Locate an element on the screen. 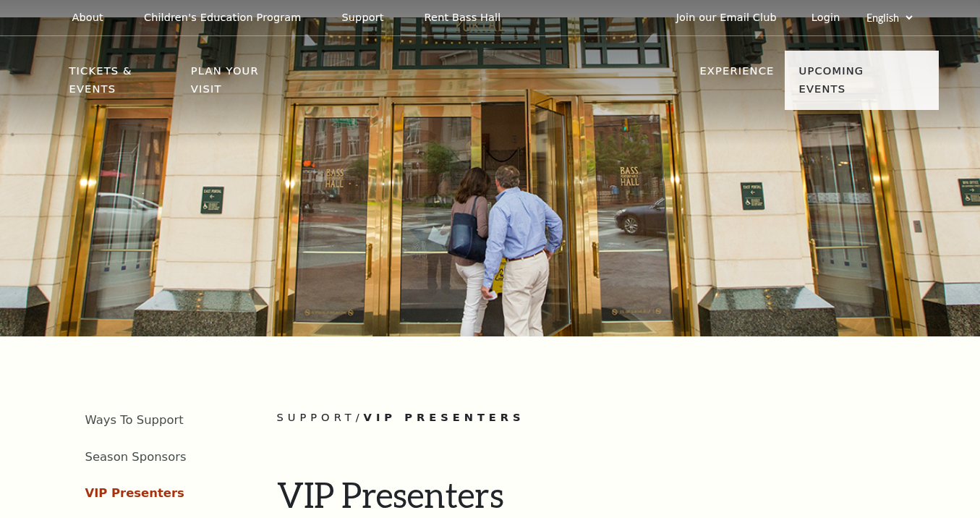 The width and height of the screenshot is (980, 518). p: About is located at coordinates (88, 17).